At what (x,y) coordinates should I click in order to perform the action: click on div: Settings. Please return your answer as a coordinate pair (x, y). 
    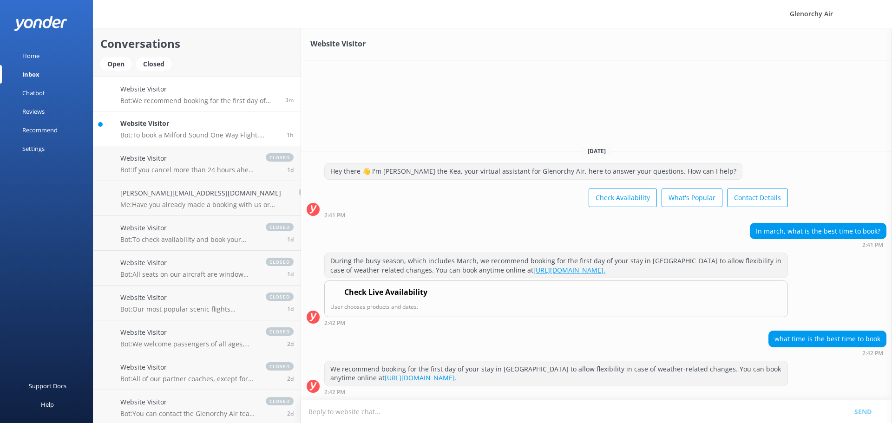
    Looking at the image, I should click on (33, 149).